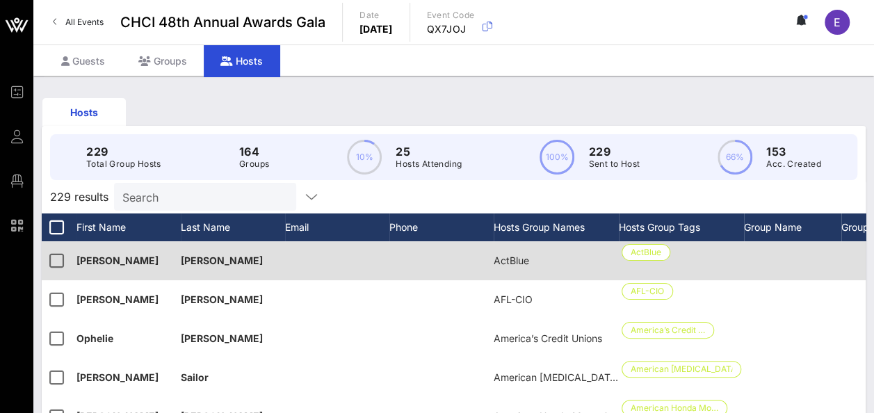 This screenshot has height=413, width=874. What do you see at coordinates (83, 61) in the screenshot?
I see `div: Guests` at bounding box center [83, 61].